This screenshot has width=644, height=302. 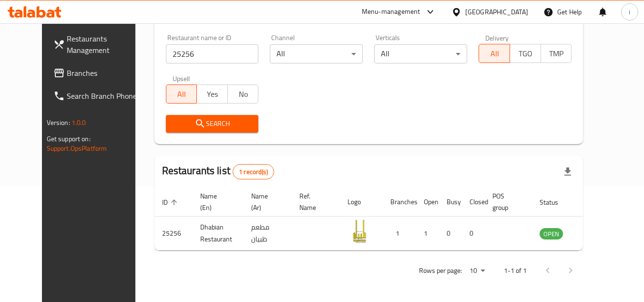 What do you see at coordinates (212, 54) in the screenshot?
I see `input: Search for restaurant name or ID..` at bounding box center [212, 54].